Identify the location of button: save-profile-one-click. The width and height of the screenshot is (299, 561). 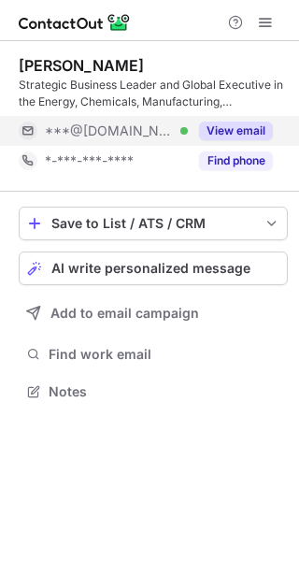
(153, 223).